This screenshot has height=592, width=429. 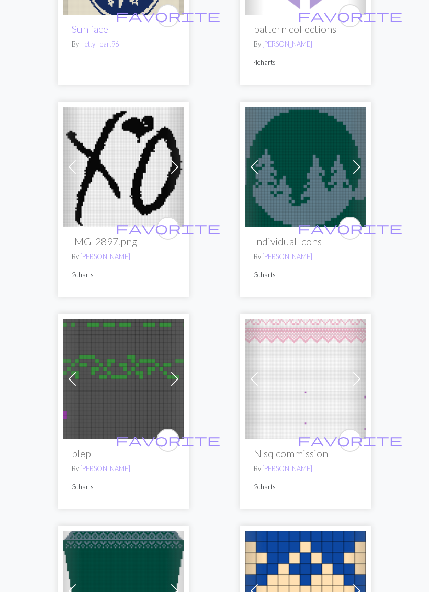 What do you see at coordinates (306, 241) in the screenshot?
I see `h2: Individual Icons` at bounding box center [306, 241].